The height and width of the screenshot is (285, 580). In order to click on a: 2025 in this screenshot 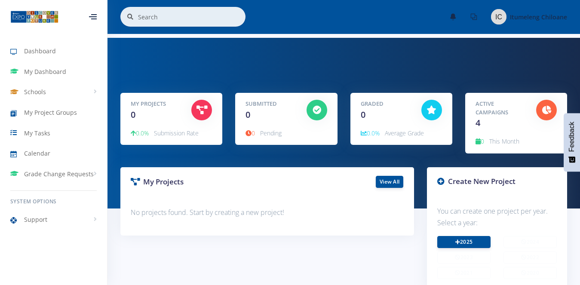, I will do `click(464, 242)`.